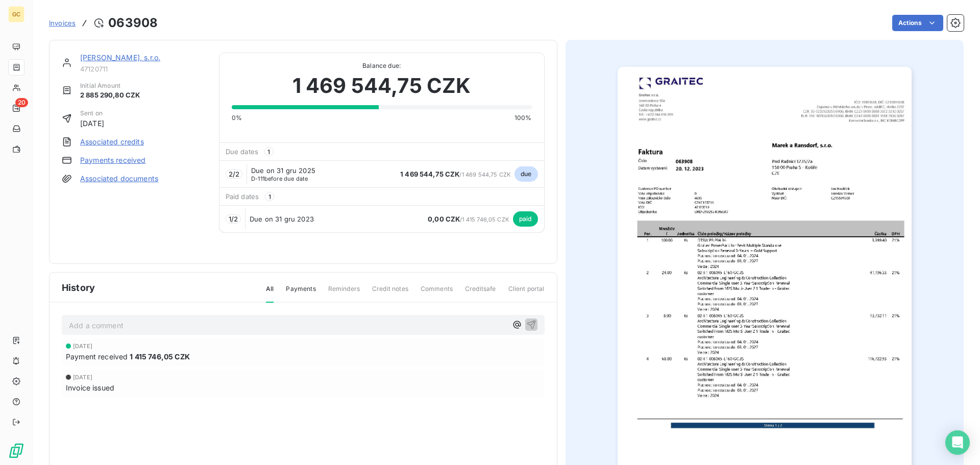 This screenshot has height=465, width=980. I want to click on span: Reminders, so click(345, 293).